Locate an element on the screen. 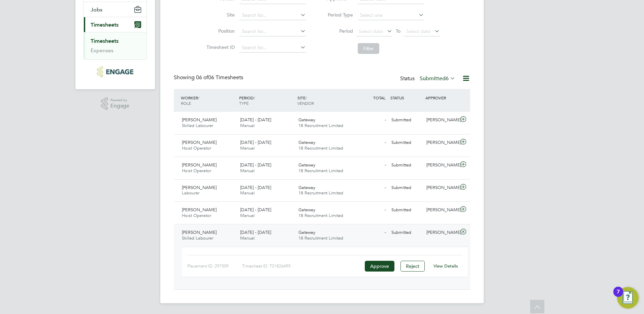 The height and width of the screenshot is (314, 644). button: Approve is located at coordinates (380, 266).